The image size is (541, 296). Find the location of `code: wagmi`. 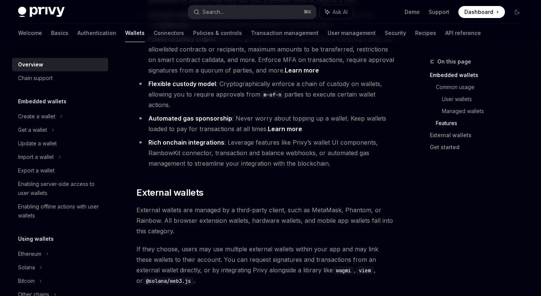

code: wagmi is located at coordinates (343, 270).